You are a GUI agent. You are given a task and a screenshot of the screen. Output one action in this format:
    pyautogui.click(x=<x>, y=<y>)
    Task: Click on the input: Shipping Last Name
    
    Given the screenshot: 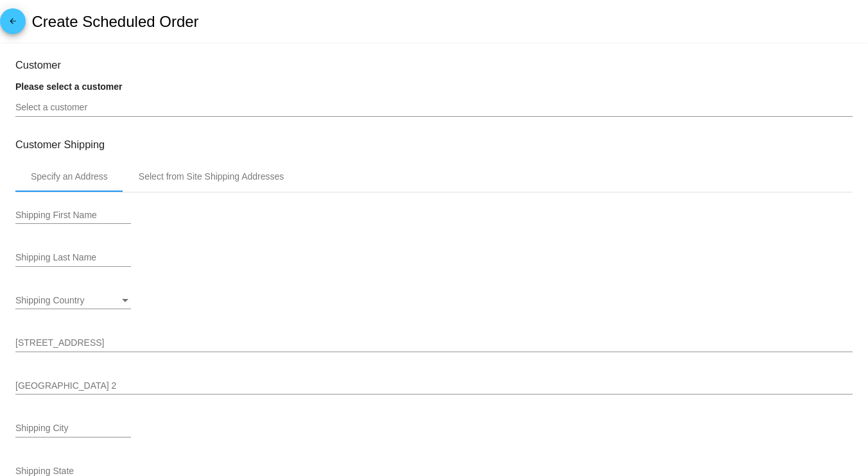 What is the action you would take?
    pyautogui.click(x=73, y=258)
    